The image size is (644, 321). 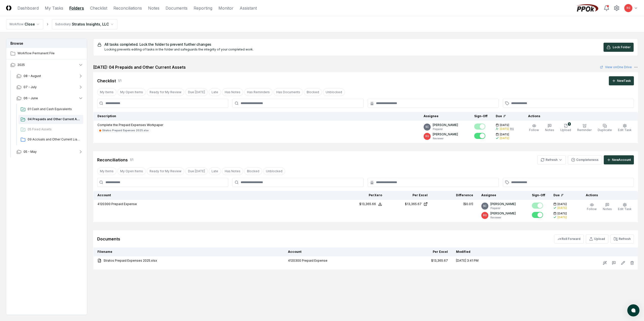 What do you see at coordinates (99, 8) in the screenshot?
I see `a: Checklist` at bounding box center [99, 8].